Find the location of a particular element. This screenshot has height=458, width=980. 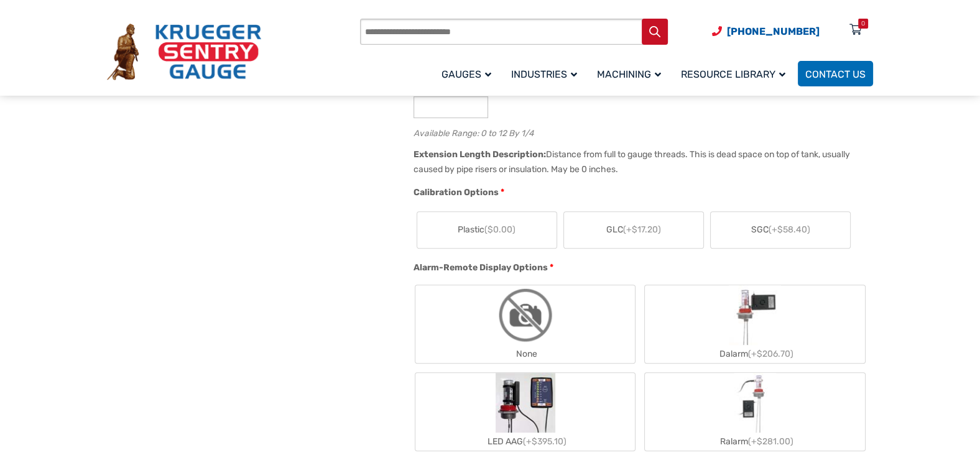

span: Resource Library is located at coordinates (733, 74).